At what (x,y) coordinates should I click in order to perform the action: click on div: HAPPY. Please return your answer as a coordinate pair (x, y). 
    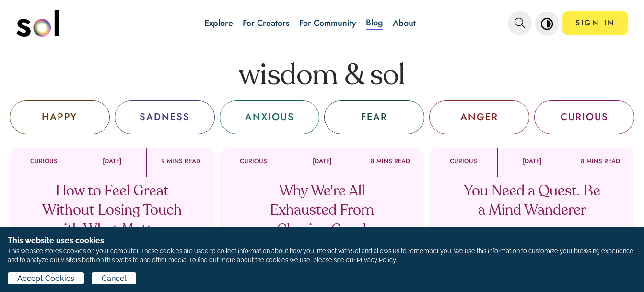
    Looking at the image, I should click on (60, 118).